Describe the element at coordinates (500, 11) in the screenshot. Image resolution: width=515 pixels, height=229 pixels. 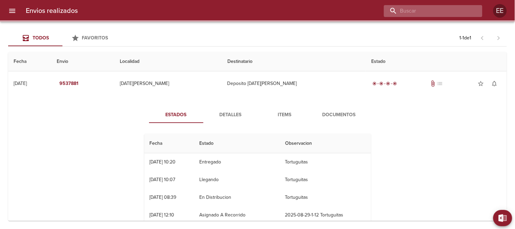
I see `div: Abrir información de usuario` at that location.